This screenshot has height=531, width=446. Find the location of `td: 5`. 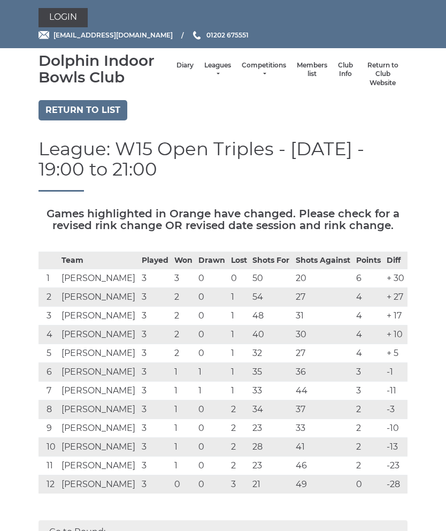

td: 5 is located at coordinates (49, 353).